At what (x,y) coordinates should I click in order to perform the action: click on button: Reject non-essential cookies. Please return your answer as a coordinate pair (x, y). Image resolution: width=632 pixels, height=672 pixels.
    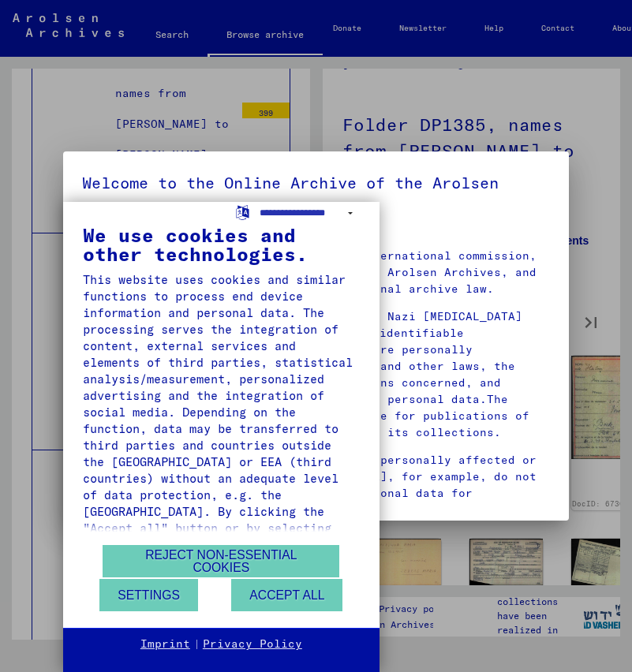
    Looking at the image, I should click on (221, 561).